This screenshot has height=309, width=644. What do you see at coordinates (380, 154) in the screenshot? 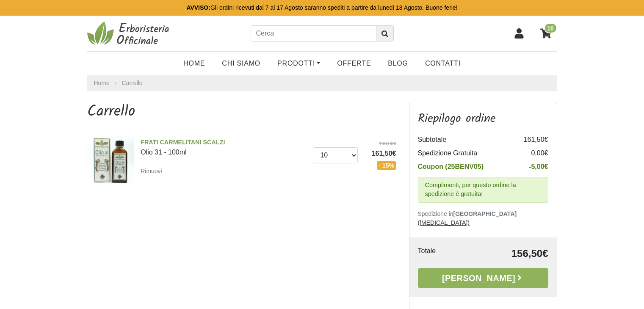
I see `span: 161,50€` at bounding box center [380, 154].